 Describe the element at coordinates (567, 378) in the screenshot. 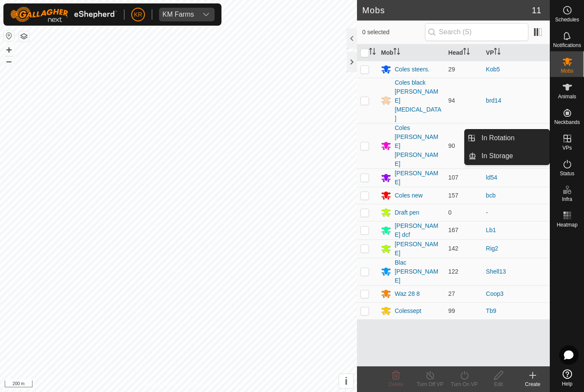

I see `a: Help` at that location.